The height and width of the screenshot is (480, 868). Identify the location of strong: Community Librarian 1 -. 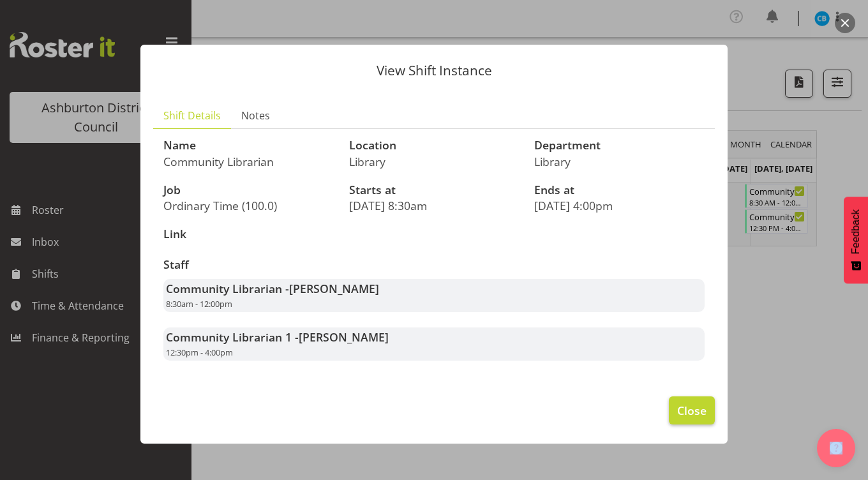
(277, 337).